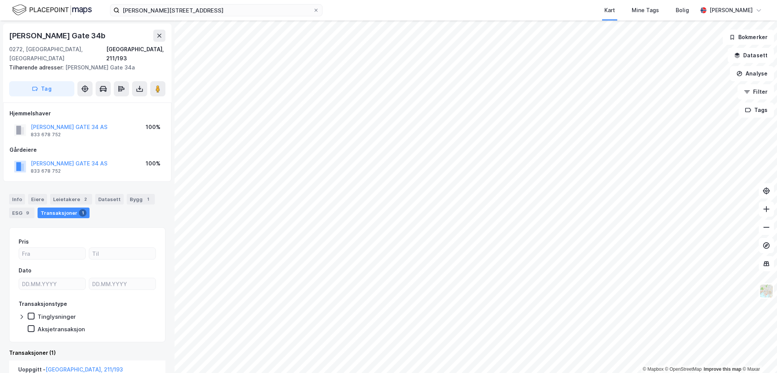  Describe the element at coordinates (216, 10) in the screenshot. I see `input: Søk på adresse, matrikkel, gårdeiere, leietakere eller personer` at that location.